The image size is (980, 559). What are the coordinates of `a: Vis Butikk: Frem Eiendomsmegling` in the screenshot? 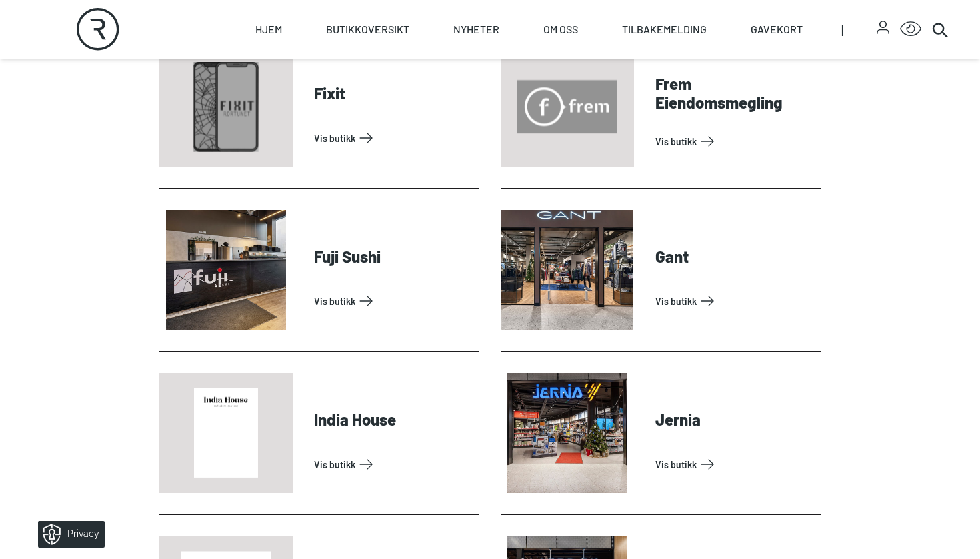 It's located at (735, 141).